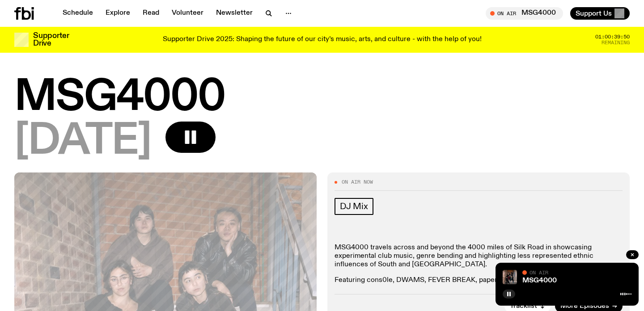 This screenshot has width=644, height=311. Describe the element at coordinates (539, 272) in the screenshot. I see `span: On Air` at that location.